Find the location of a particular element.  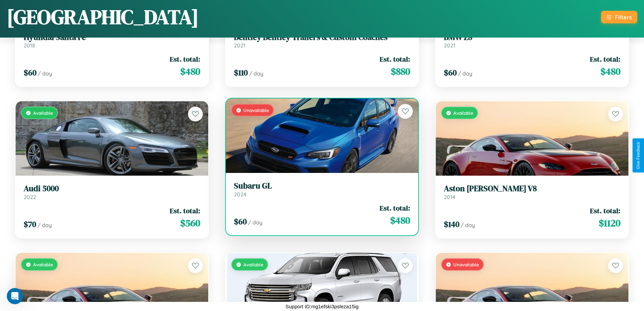

a: Bentley Bentley Trailers & Custom Coaches2021 is located at coordinates (322, 41).